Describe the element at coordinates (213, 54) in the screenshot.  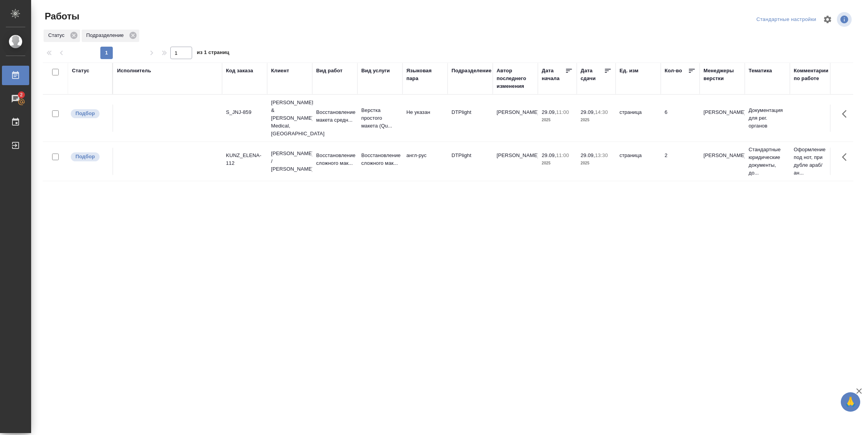
I see `span: из 1 страниц` at that location.